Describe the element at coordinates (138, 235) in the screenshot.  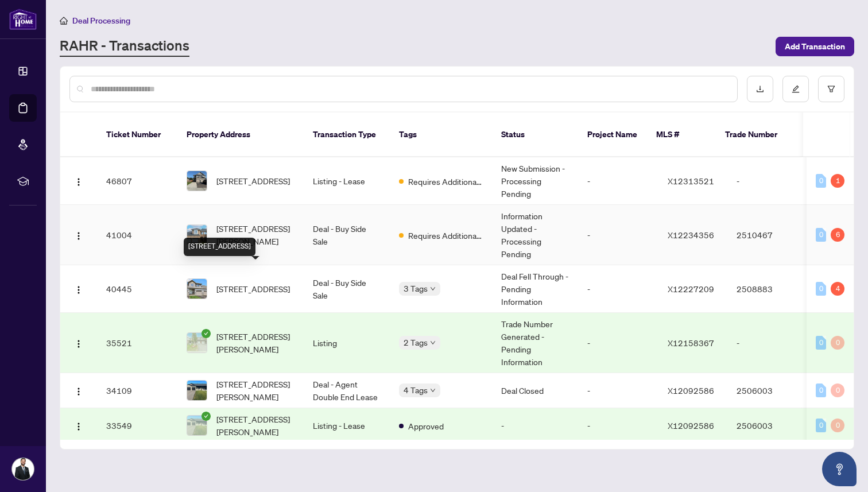
I see `td: 41004` at that location.